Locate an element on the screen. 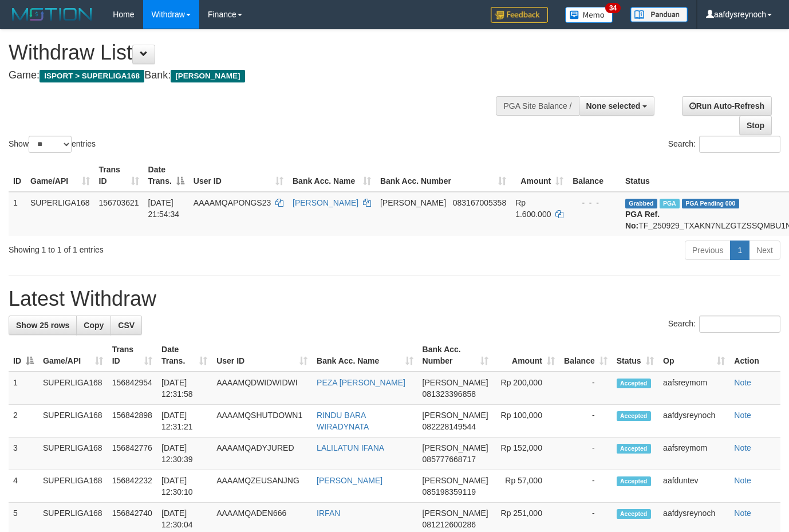 This screenshot has width=789, height=532. td: 3 is located at coordinates (23, 453).